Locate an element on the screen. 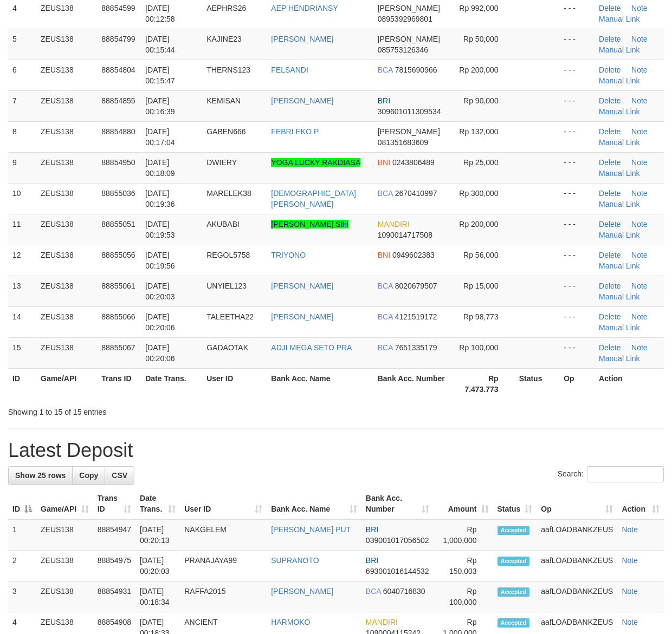  span: 88854950 is located at coordinates (118, 163).